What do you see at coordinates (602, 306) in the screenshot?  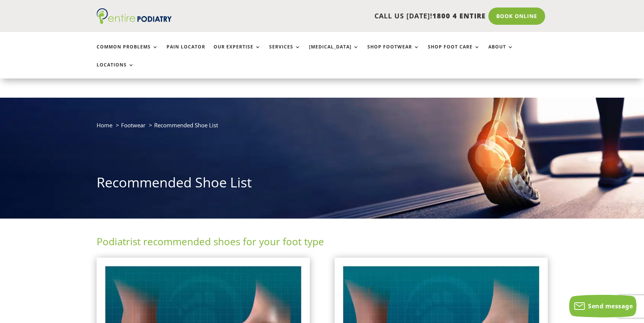 I see `button: Send message` at bounding box center [602, 306].